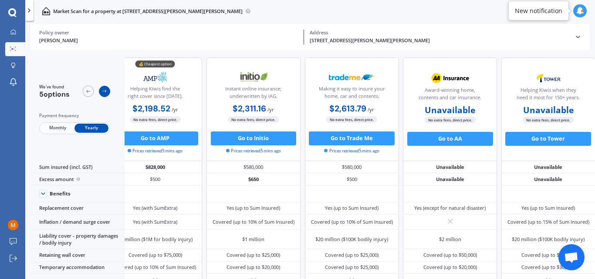 The height and width of the screenshot is (279, 595). I want to click on img: Initio.webp, so click(253, 77).